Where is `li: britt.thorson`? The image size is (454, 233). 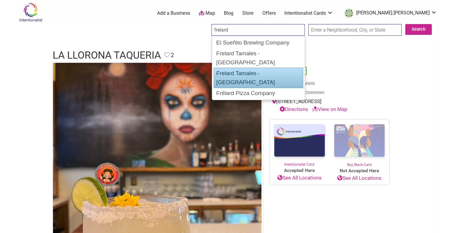 li: britt.thorson is located at coordinates (389, 13).